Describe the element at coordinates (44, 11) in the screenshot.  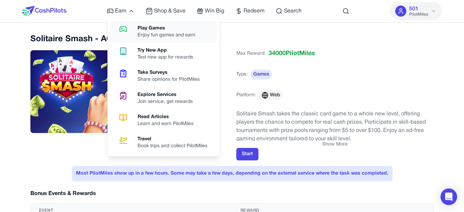
I see `img: CashPilots Logo` at that location.